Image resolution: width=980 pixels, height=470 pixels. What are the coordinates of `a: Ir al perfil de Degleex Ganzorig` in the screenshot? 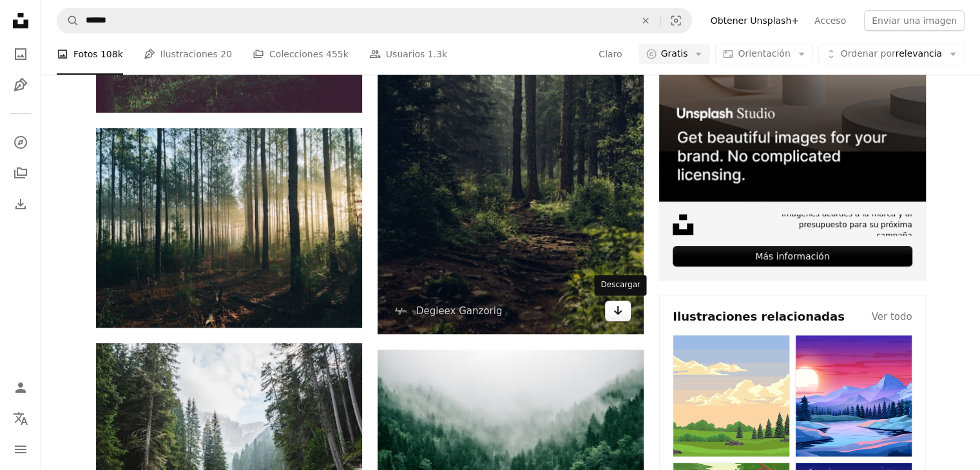 It's located at (401, 311).